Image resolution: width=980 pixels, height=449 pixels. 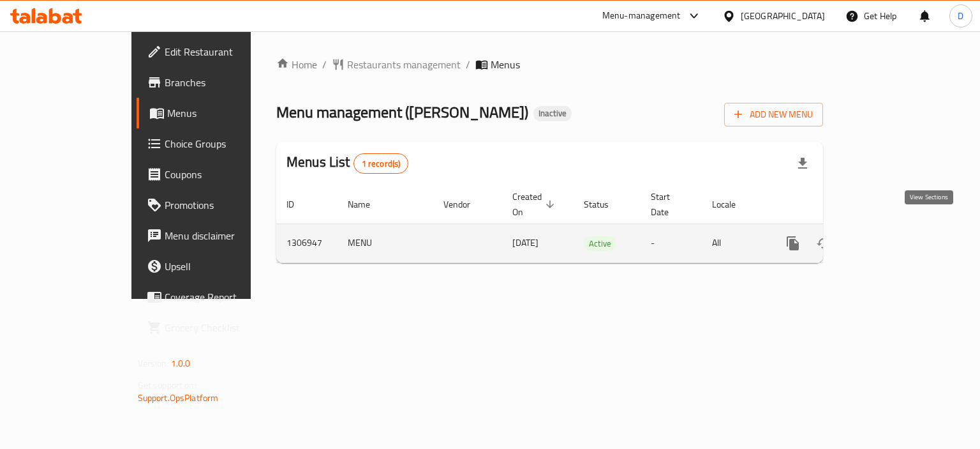 What do you see at coordinates (367, 204) in the screenshot?
I see `span: Name` at bounding box center [367, 204].